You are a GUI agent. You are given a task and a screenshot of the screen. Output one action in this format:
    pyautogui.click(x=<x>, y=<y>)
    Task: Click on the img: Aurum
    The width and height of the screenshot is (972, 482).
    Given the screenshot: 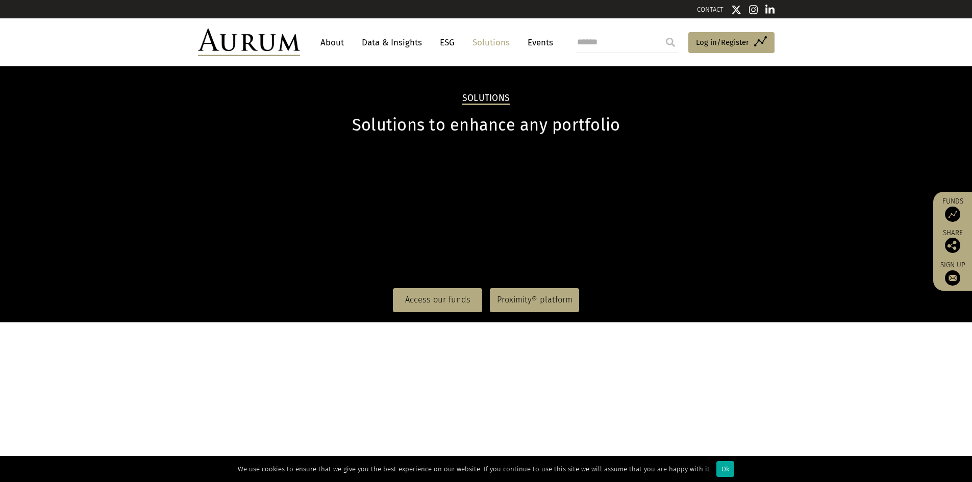 What is the action you would take?
    pyautogui.click(x=249, y=42)
    